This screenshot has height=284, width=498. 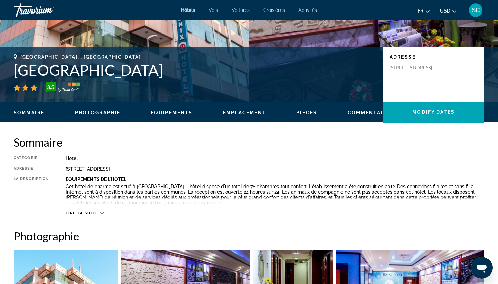 What do you see at coordinates (31, 158) in the screenshot?
I see `div: Catégorie` at bounding box center [31, 158].